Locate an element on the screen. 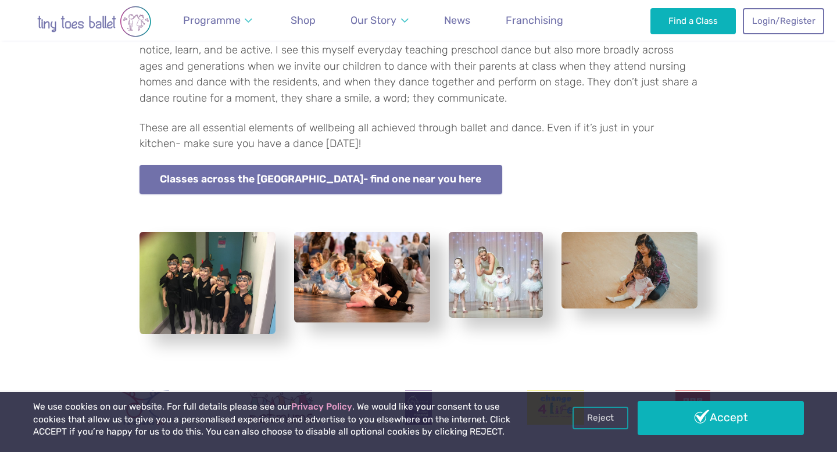  a: Login/Register is located at coordinates (783, 21).